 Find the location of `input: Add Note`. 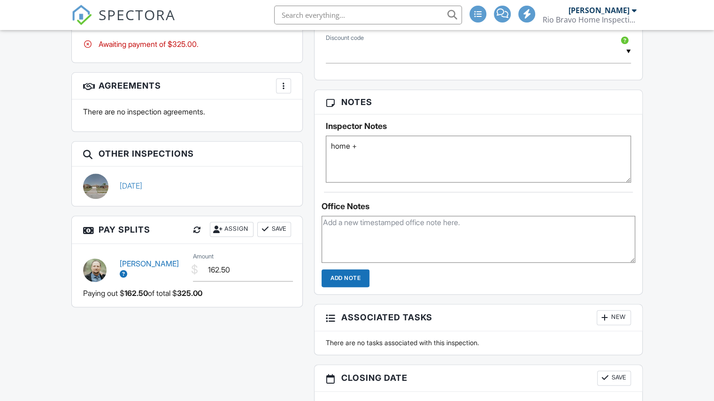

input: Add Note is located at coordinates (346, 278).